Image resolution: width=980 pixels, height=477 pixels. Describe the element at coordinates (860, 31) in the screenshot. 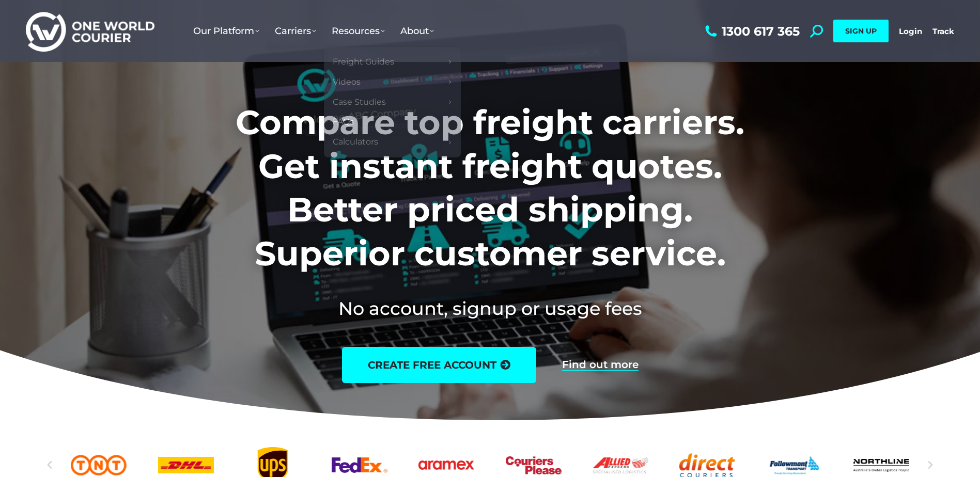

I see `a: SIGN UP` at that location.